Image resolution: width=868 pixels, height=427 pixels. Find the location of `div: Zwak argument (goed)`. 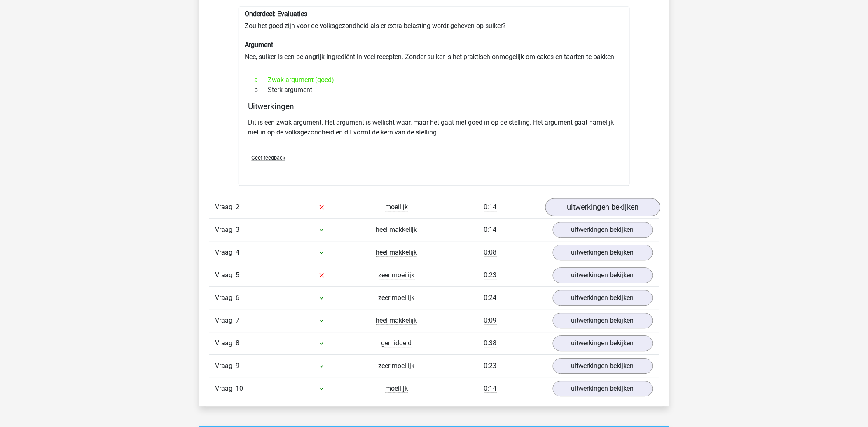

div: Zwak argument (goed) is located at coordinates (434, 80).